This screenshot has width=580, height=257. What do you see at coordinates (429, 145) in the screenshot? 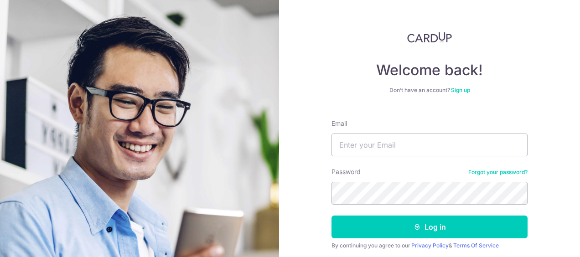
I see `input: Enter your Email` at bounding box center [429, 145].